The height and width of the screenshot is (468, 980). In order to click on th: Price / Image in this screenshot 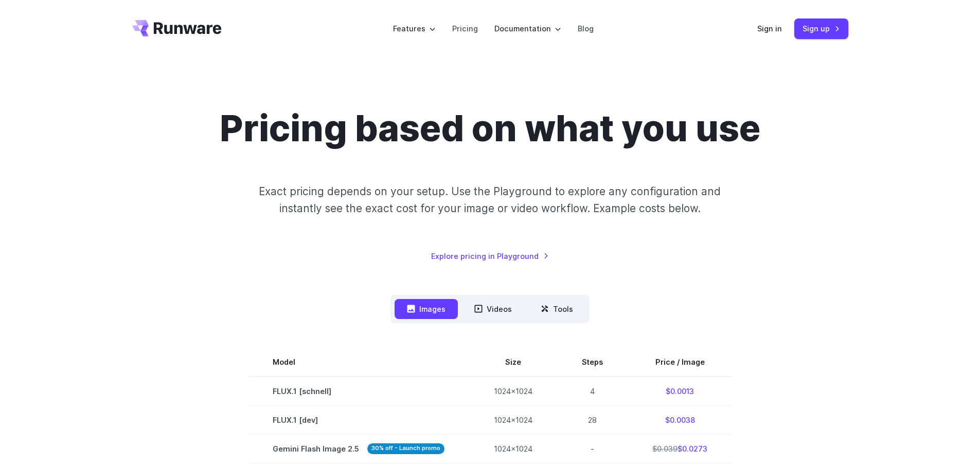, I will do `click(679, 362)`.